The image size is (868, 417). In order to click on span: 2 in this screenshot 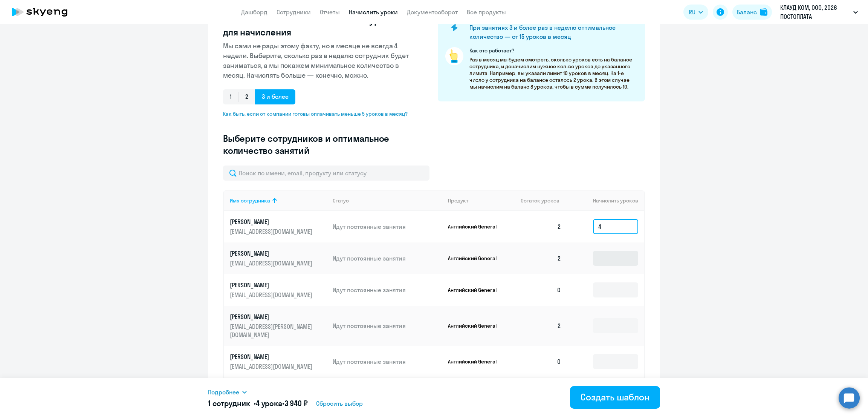, I will do `click(247, 97)`.